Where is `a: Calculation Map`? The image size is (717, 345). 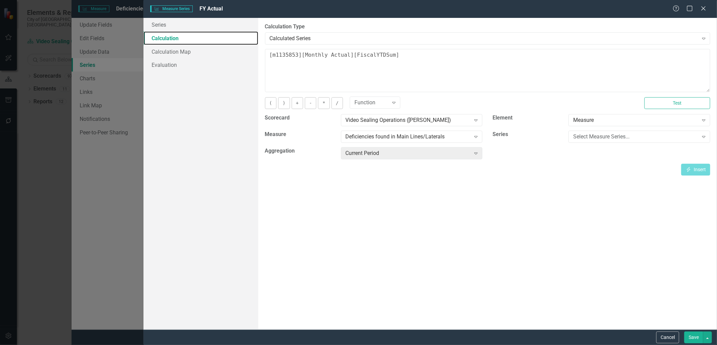
a: Calculation Map is located at coordinates (201, 52).